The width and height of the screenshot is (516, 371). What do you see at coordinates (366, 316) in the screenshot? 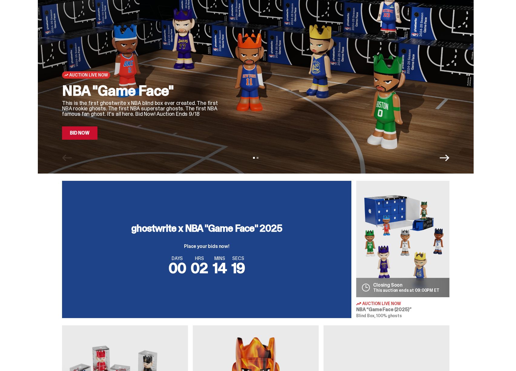
I see `span: Blind Box,` at bounding box center [366, 316].